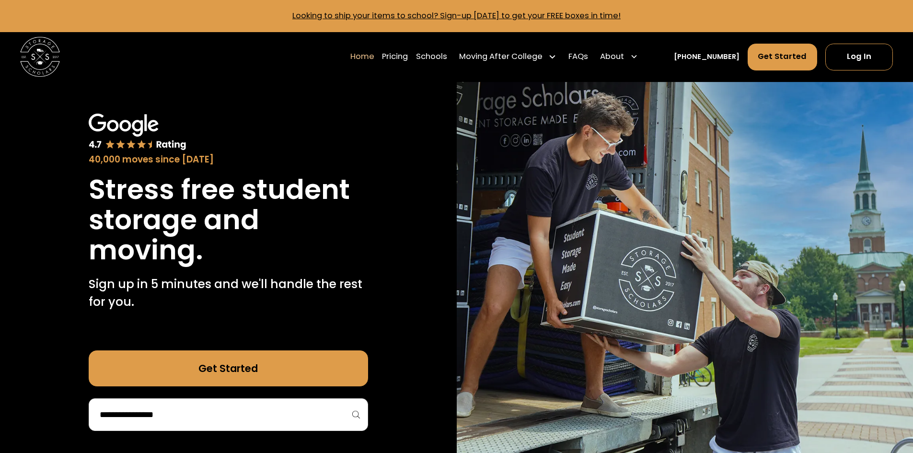  I want to click on a: Schools, so click(431, 57).